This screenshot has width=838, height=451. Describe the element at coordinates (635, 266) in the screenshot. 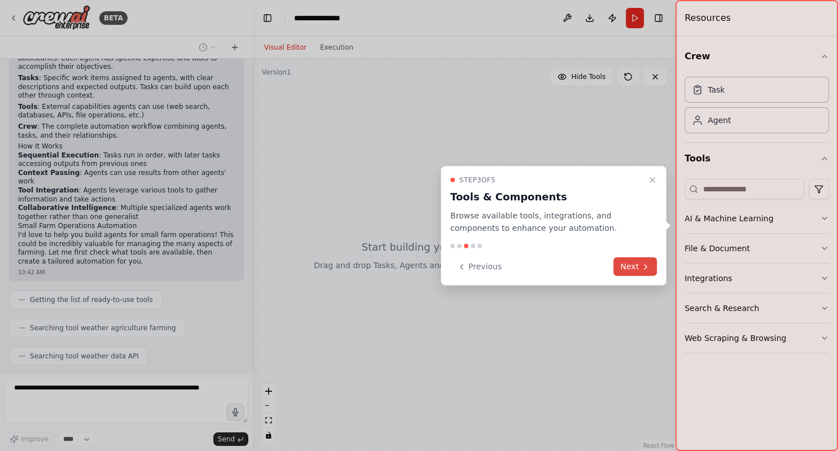

I see `button: Next` at that location.